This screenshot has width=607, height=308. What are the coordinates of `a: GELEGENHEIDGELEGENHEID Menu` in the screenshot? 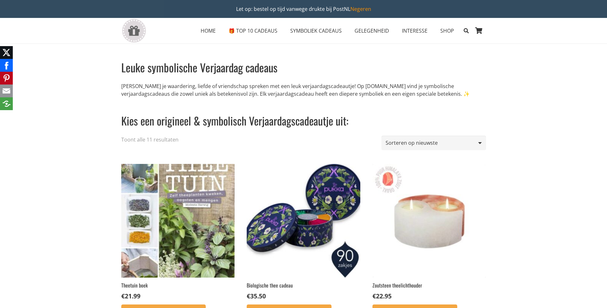 It's located at (372, 31).